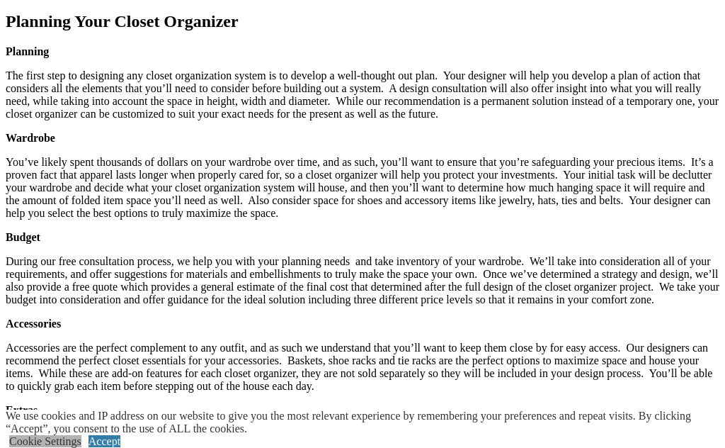 This screenshot has height=448, width=725. I want to click on a: Accept, so click(104, 441).